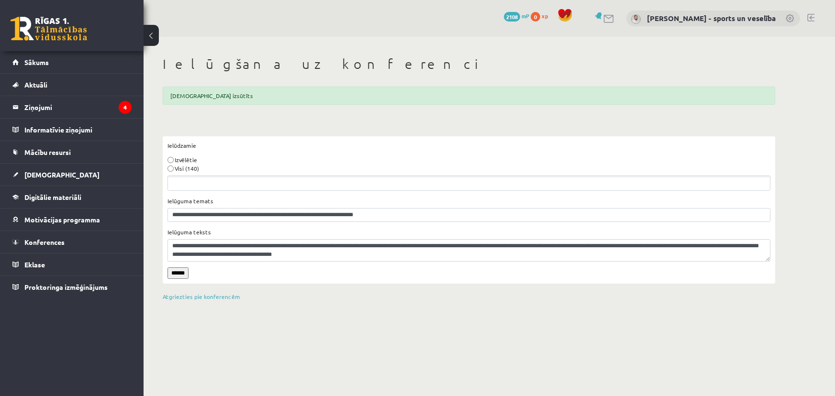  What do you see at coordinates (66, 287) in the screenshot?
I see `span: Proktoringa izmēģinājums` at bounding box center [66, 287].